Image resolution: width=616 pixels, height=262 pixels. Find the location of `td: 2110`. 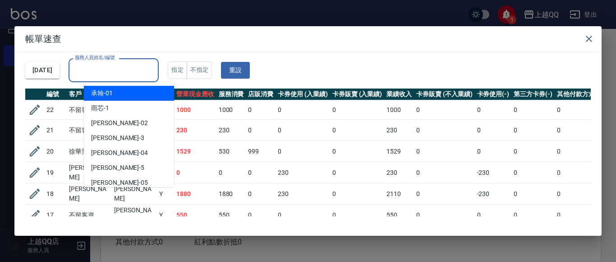

td: 2110 is located at coordinates (399, 194).